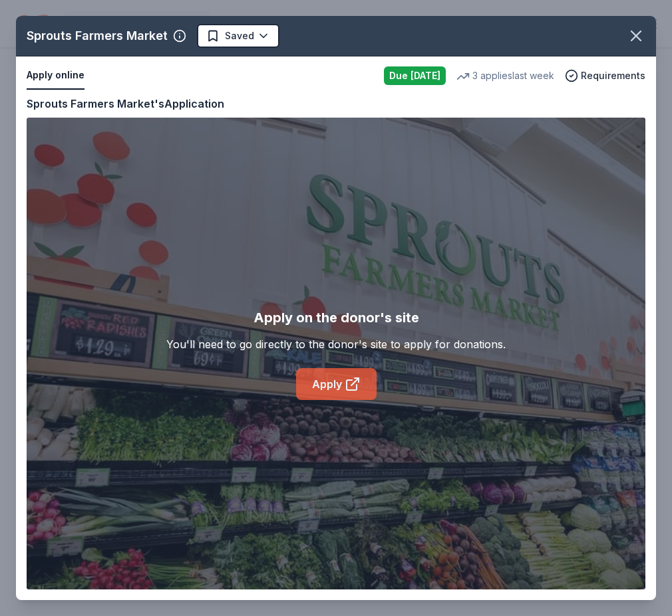  Describe the element at coordinates (505, 76) in the screenshot. I see `div: 3 applies last week` at that location.